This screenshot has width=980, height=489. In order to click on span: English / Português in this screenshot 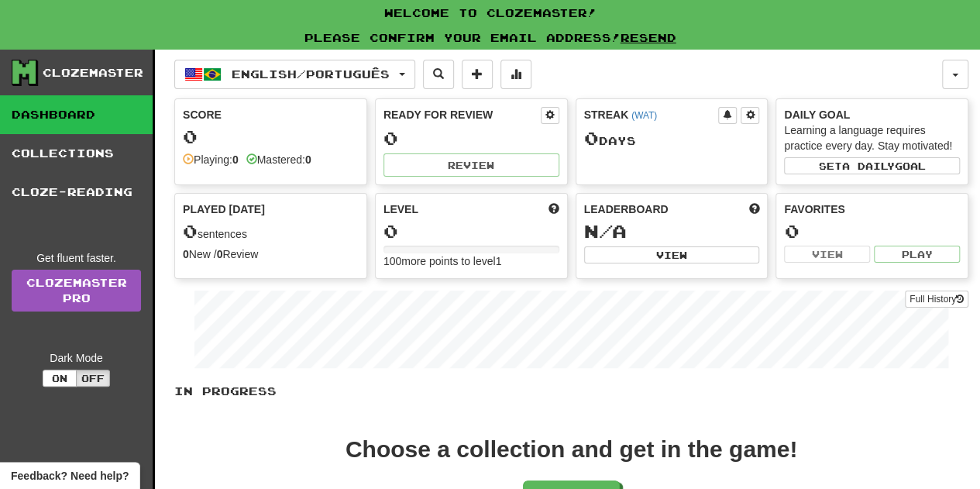, I will do `click(311, 73)`.